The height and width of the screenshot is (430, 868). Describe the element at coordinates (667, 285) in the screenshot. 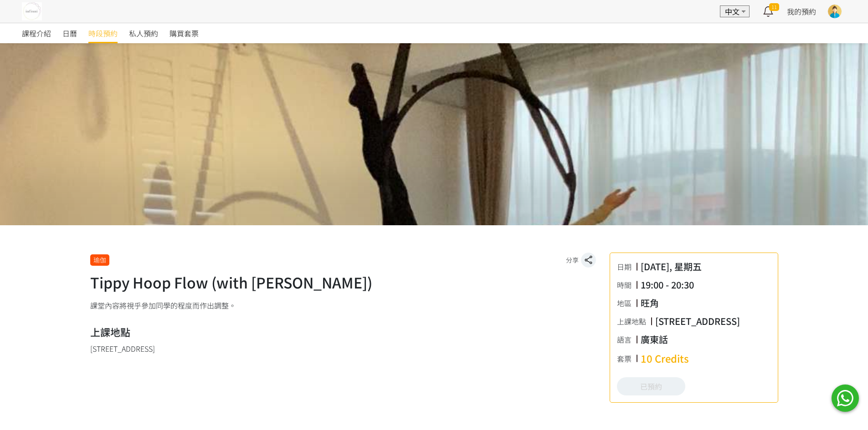

I see `div: 19:00 - 20:30` at that location.